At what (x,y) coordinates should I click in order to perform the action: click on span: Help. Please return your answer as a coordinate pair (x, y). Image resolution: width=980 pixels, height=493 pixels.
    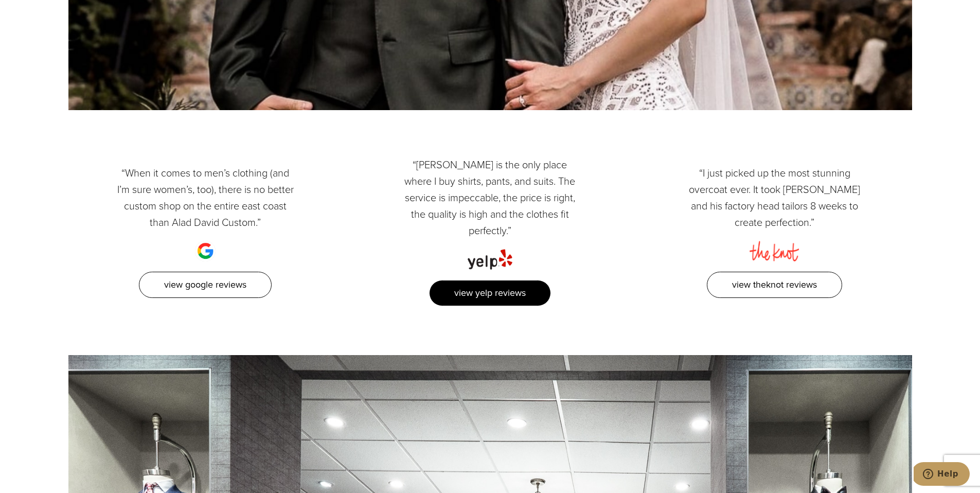
    Looking at the image, I should click on (34, 11).